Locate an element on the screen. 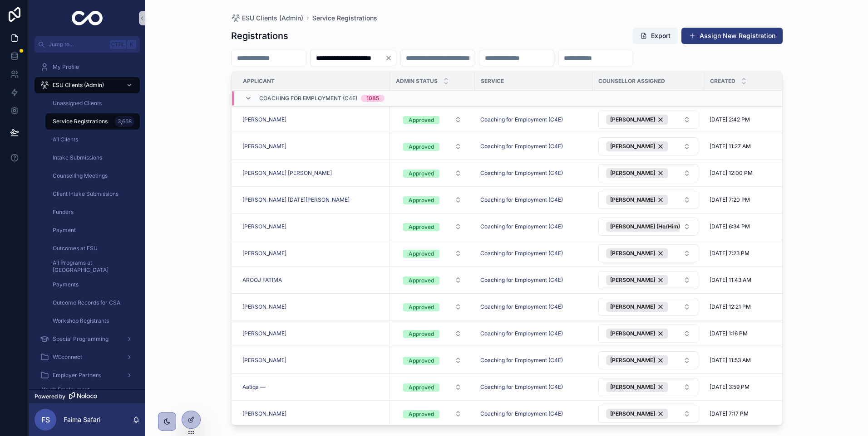 The image size is (868, 436). span: Payments is located at coordinates (65, 285).